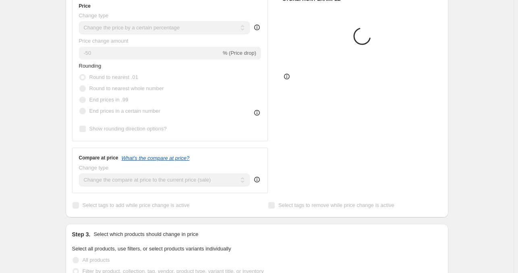 The width and height of the screenshot is (518, 273). I want to click on span: Round to nearest .01, so click(114, 77).